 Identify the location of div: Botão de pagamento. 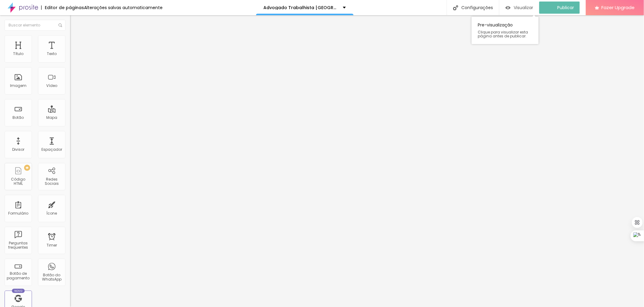
(18, 276).